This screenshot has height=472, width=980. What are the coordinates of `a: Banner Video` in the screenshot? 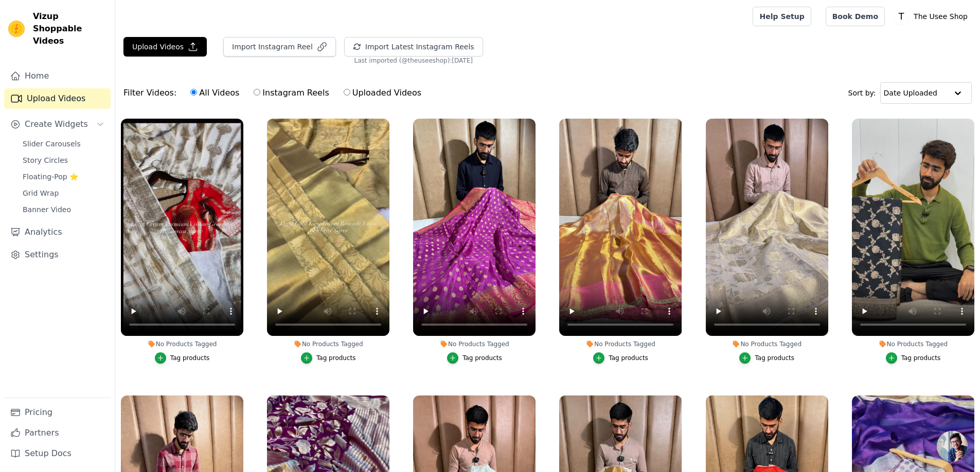 It's located at (63, 210).